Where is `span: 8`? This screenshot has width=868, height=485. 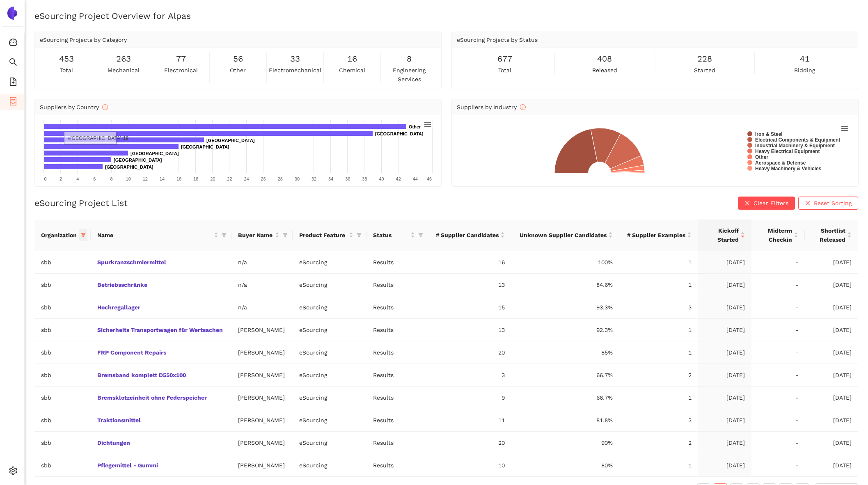 span: 8 is located at coordinates (410, 59).